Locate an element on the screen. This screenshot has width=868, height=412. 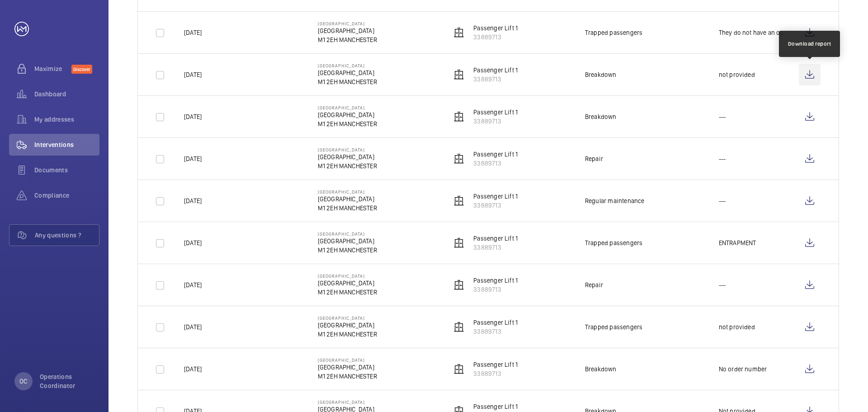
span: Maximize is located at coordinates (53, 69).